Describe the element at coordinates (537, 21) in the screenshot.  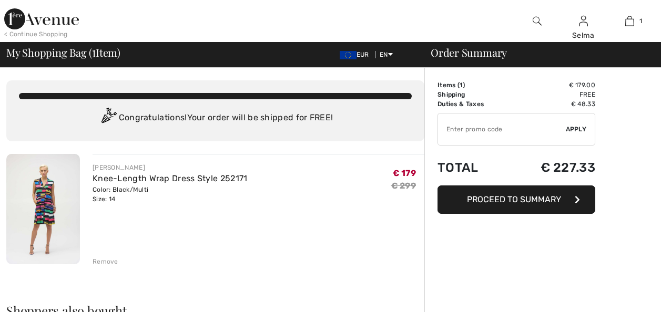
I see `img: search the website` at that location.